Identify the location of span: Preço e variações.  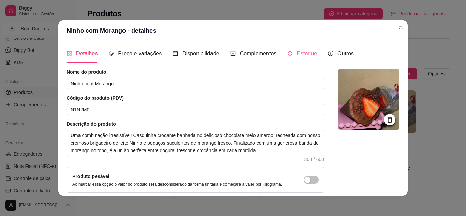
(140, 53).